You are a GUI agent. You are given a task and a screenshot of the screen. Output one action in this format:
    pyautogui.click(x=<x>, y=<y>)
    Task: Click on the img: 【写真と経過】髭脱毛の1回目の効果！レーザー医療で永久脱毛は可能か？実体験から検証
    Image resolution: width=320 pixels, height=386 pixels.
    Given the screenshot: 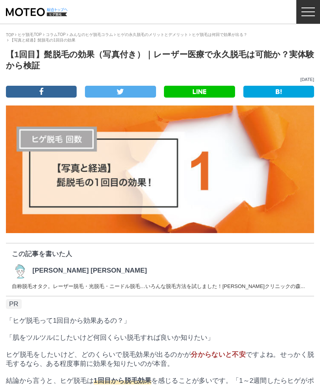 What is the action you would take?
    pyautogui.click(x=160, y=169)
    